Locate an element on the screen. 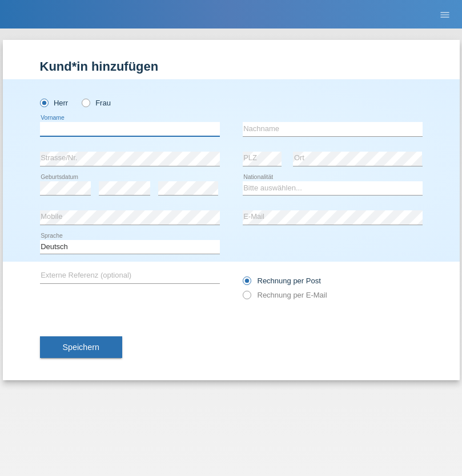  i: menu is located at coordinates (445, 15).